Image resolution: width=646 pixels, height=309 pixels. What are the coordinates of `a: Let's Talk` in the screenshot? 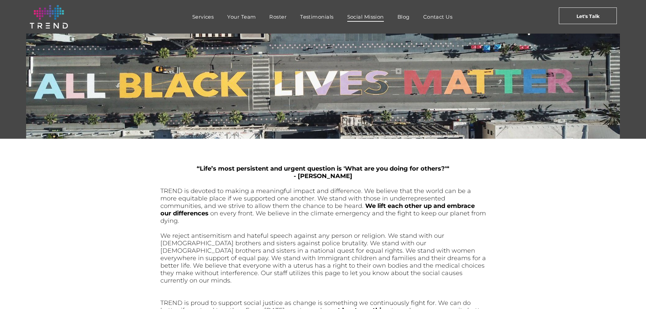 It's located at (588, 16).